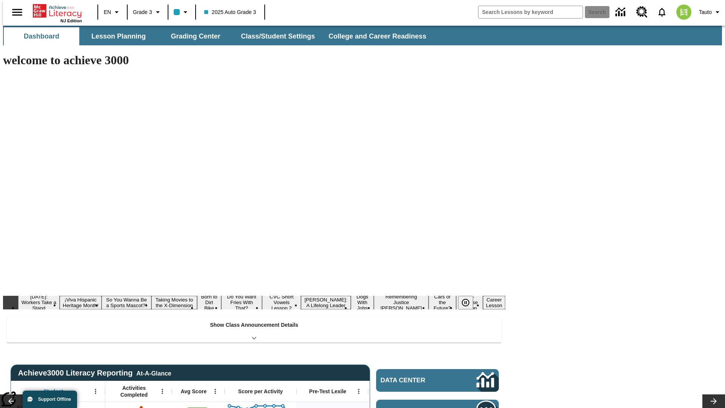  What do you see at coordinates (683, 12) in the screenshot?
I see `button: Select a new avatar` at bounding box center [683, 12].